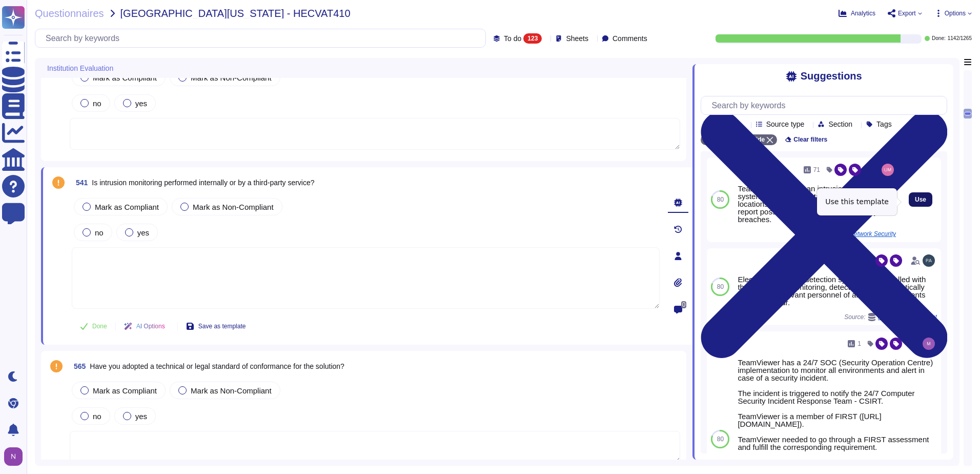 This screenshot has width=980, height=474. Describe the element at coordinates (938, 38) in the screenshot. I see `span: Done:` at that location.